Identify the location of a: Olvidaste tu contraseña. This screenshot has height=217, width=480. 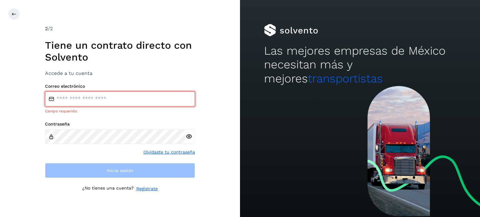
(169, 152).